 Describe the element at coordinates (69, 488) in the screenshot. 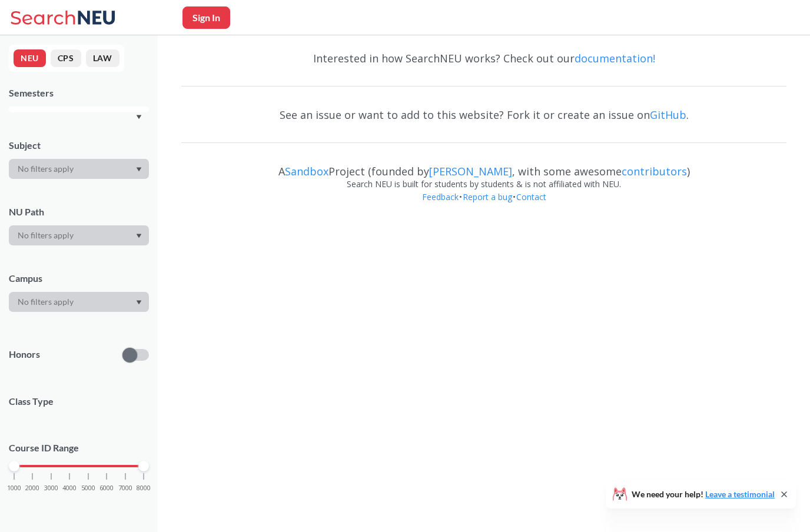

I see `span: 4000` at that location.